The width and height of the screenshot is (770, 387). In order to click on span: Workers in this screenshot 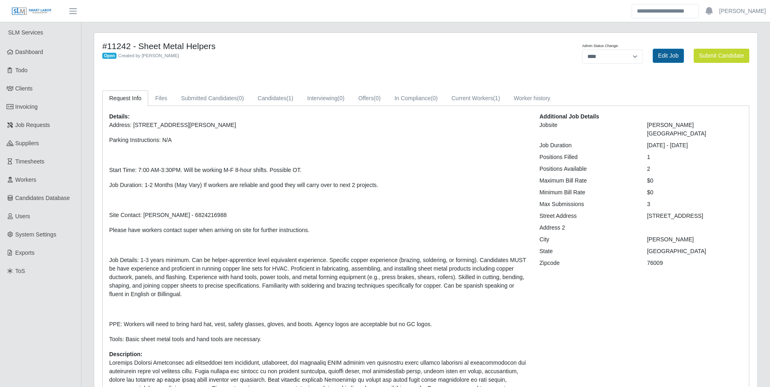, I will do `click(26, 180)`.